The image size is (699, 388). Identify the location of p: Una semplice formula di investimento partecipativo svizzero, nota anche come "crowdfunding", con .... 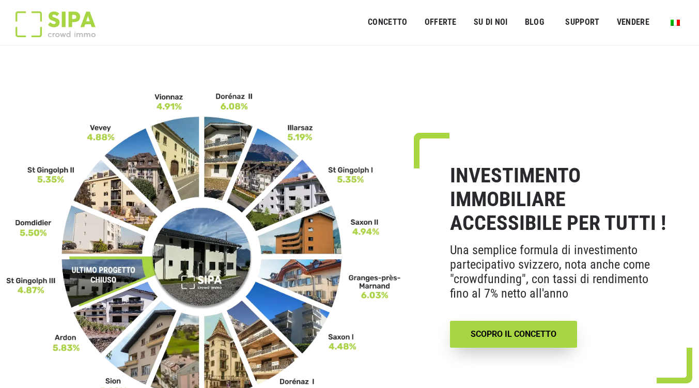
(560, 272).